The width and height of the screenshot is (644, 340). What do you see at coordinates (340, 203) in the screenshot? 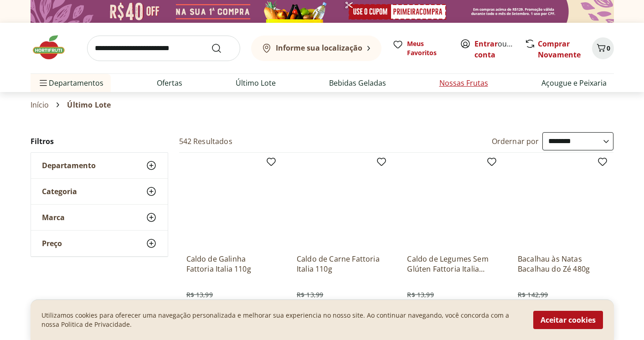
I see `img: Caldo de Carne Fattoria Italia 110g` at bounding box center [340, 203].